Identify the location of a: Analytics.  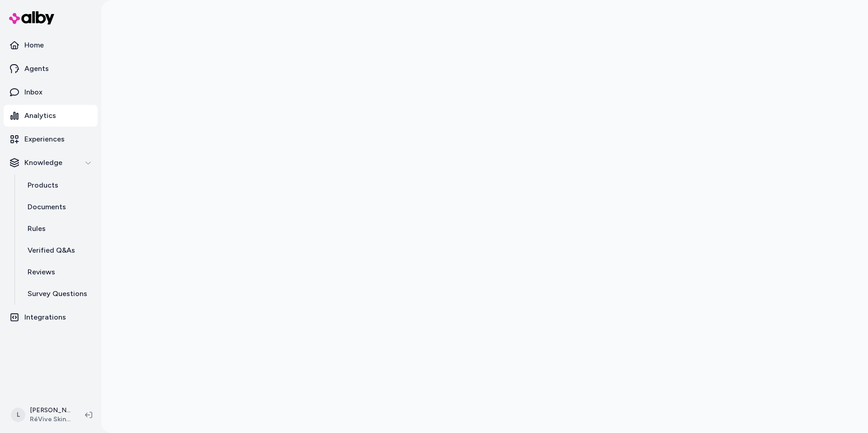
(51, 116).